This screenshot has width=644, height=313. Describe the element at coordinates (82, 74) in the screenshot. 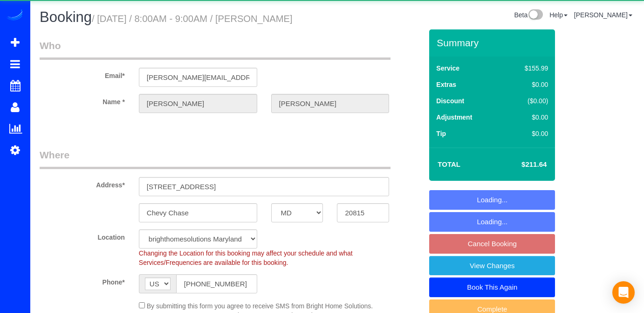

I see `label: Email*` at that location.